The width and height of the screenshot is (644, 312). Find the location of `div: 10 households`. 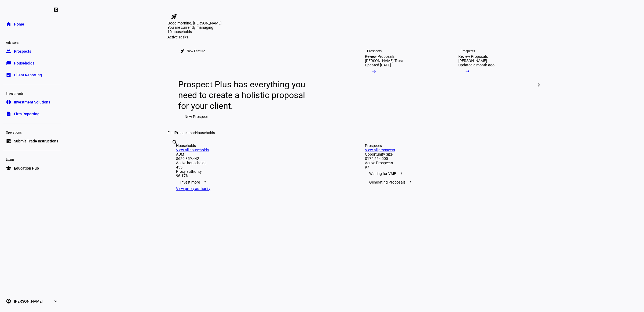

div: 10 households is located at coordinates (194, 32).